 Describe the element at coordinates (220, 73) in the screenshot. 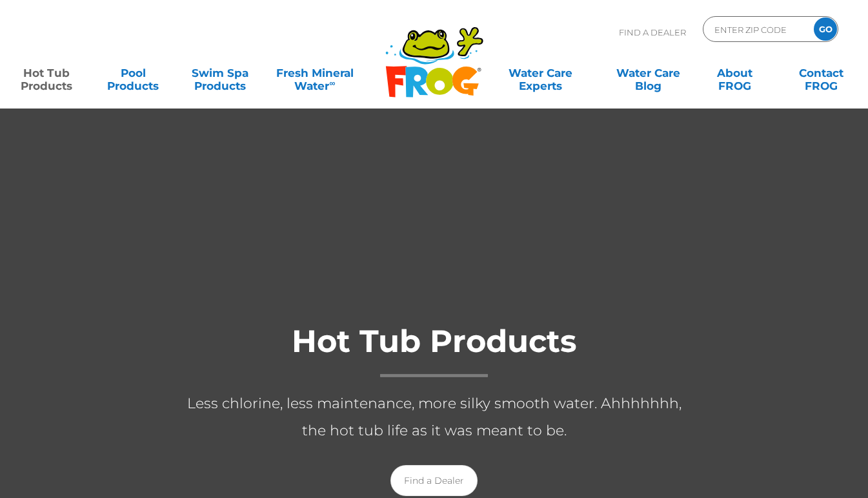

I see `a: Swim SpaProducts` at that location.